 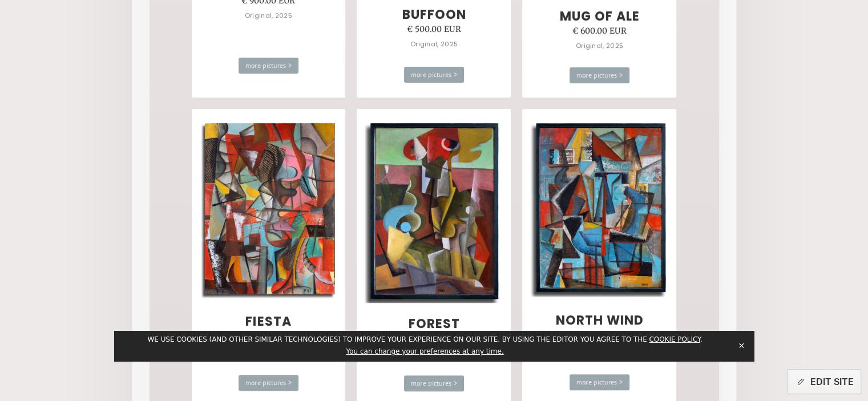 What do you see at coordinates (434, 15) in the screenshot?
I see `h4: buffoon` at bounding box center [434, 15].